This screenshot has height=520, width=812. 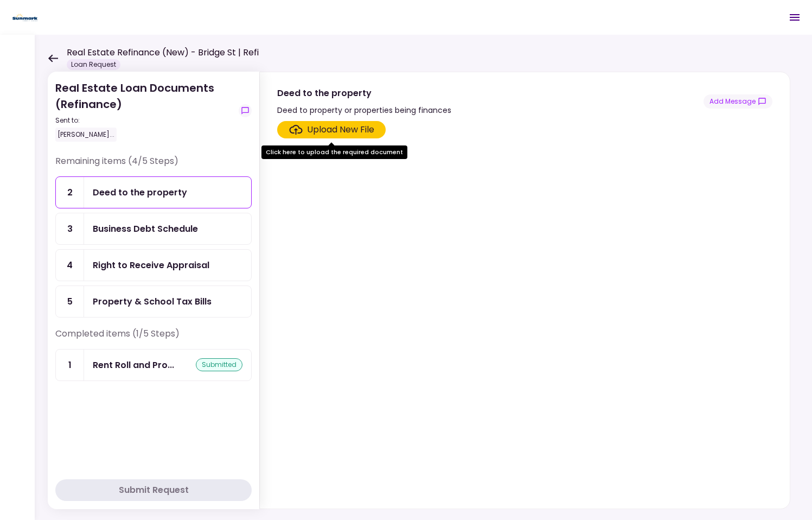 What do you see at coordinates (154, 166) in the screenshot?
I see `div: Remaining items (4/5 Steps)` at bounding box center [154, 166].